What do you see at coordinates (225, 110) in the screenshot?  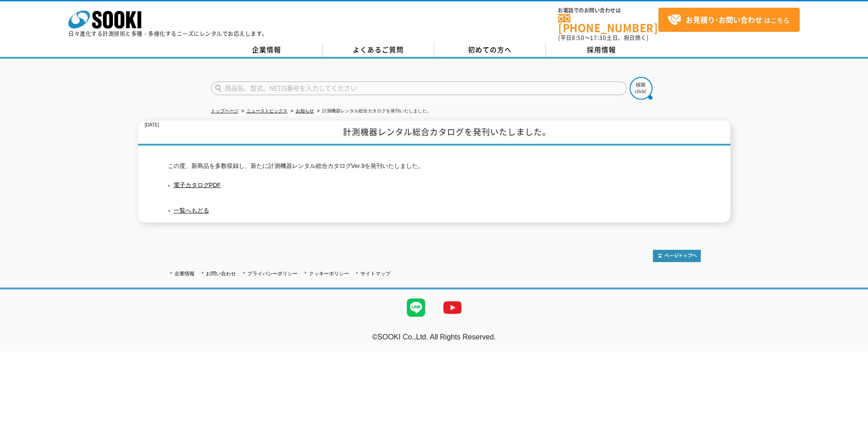 I see `a: トップページ` at bounding box center [225, 110].